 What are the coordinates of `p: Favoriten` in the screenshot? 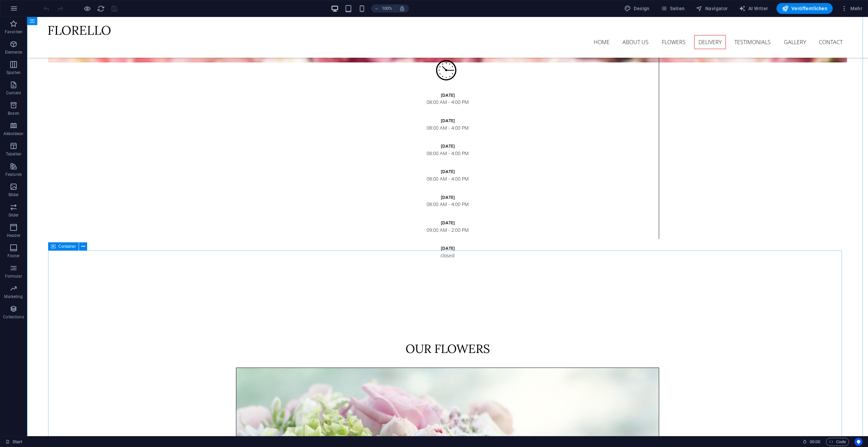 It's located at (13, 32).